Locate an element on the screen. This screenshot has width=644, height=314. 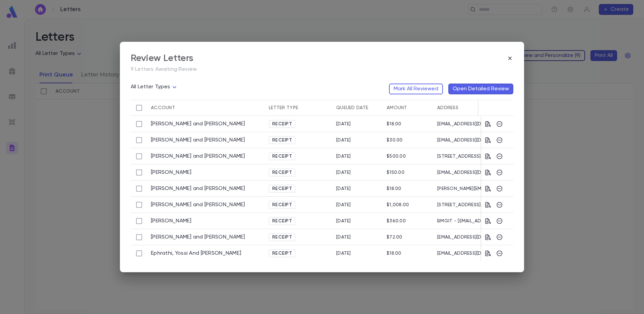
button: Mark All Reviewed is located at coordinates (416, 89).